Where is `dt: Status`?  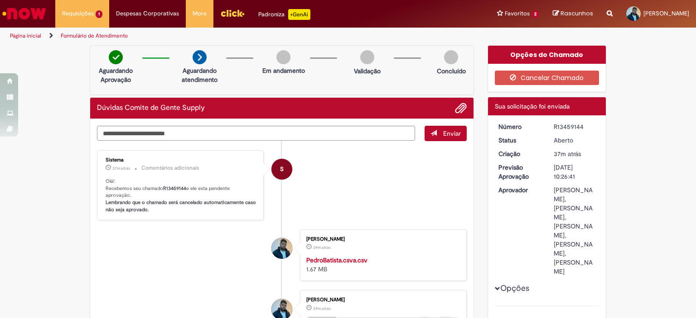
dt: Status is located at coordinates (519, 140).